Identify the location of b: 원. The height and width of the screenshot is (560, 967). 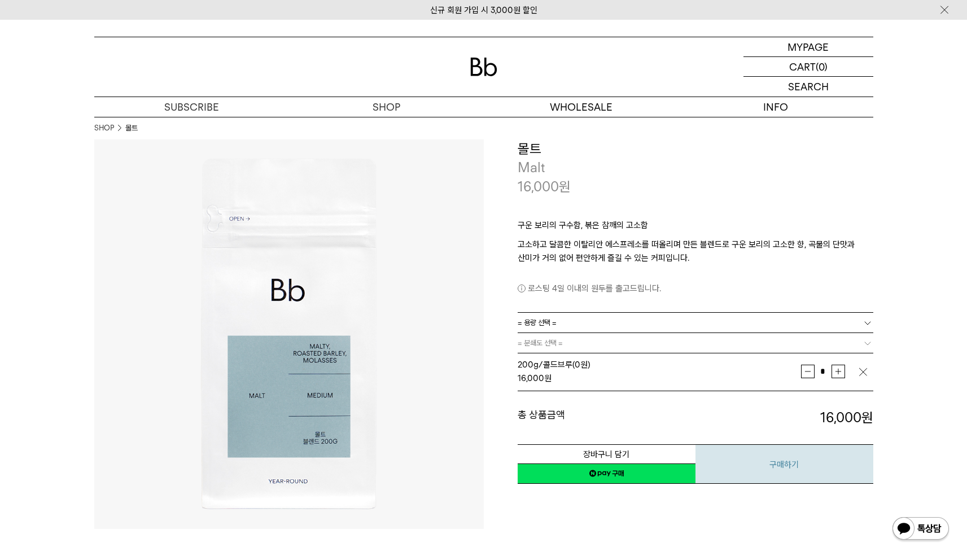
(867, 417).